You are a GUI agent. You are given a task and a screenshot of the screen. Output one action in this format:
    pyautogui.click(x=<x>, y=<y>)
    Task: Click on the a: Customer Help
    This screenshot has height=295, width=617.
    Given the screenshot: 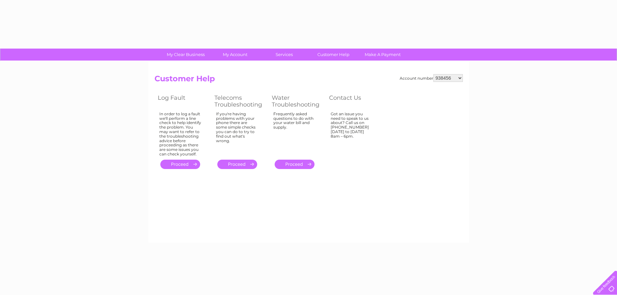 What is the action you would take?
    pyautogui.click(x=333, y=54)
    